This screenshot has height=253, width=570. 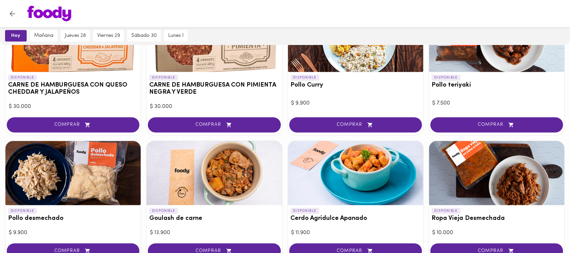 I want to click on img: logo.png, so click(x=49, y=14).